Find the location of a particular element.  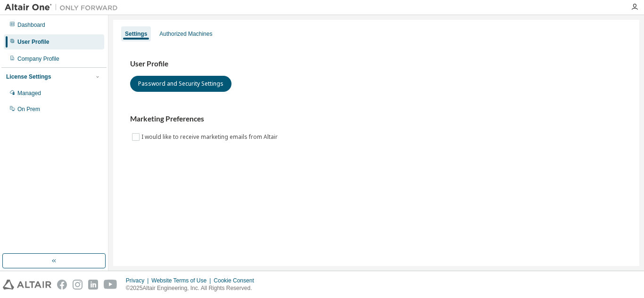

div: User Profile is located at coordinates (33, 42).